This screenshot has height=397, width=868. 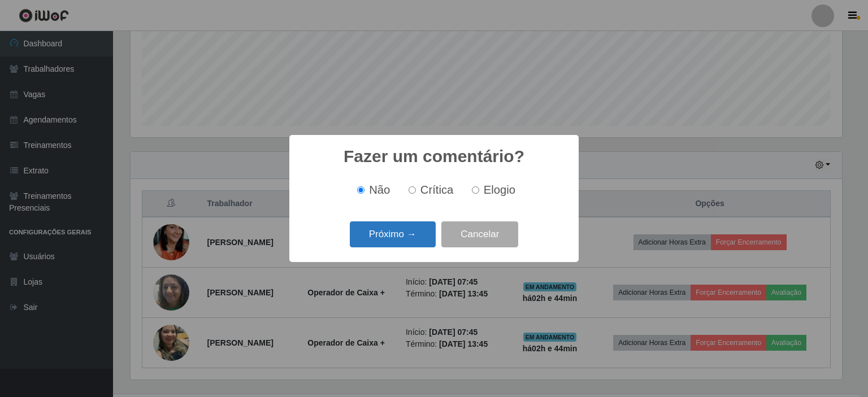 I want to click on span: Não, so click(x=379, y=190).